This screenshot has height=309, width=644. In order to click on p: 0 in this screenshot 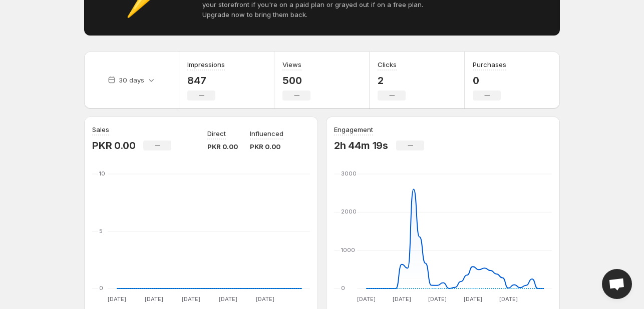, I will do `click(489, 81)`.